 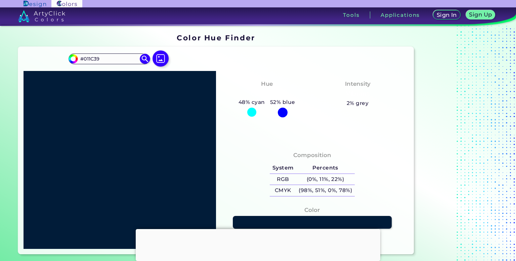 What do you see at coordinates (325, 190) in the screenshot?
I see `h5: (98%, 51%, 0%, 78%)` at bounding box center [325, 190].